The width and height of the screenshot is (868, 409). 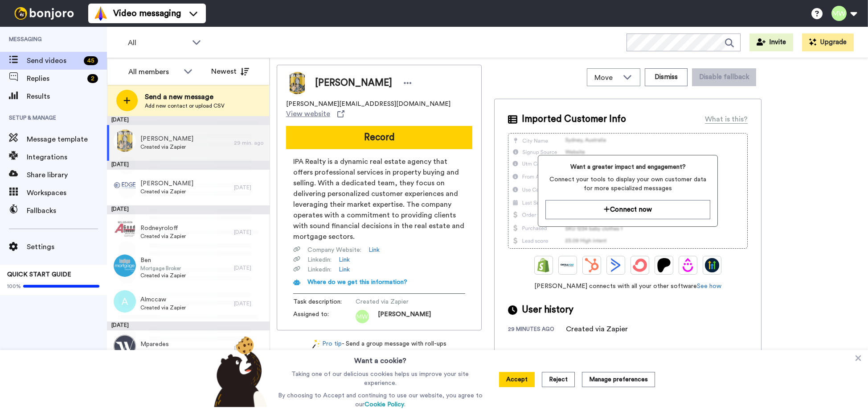 I want to click on span: Share library, so click(x=67, y=175).